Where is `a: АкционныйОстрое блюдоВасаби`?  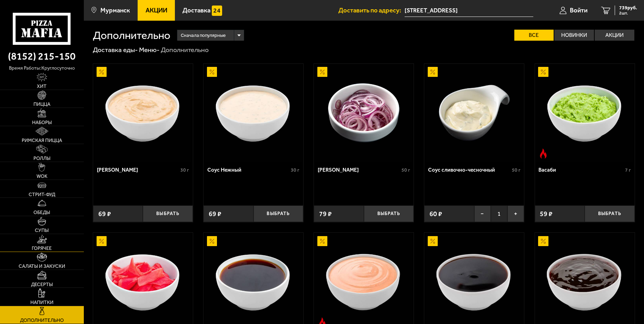
a: АкционныйОстрое блюдоВасаби is located at coordinates (585, 113).